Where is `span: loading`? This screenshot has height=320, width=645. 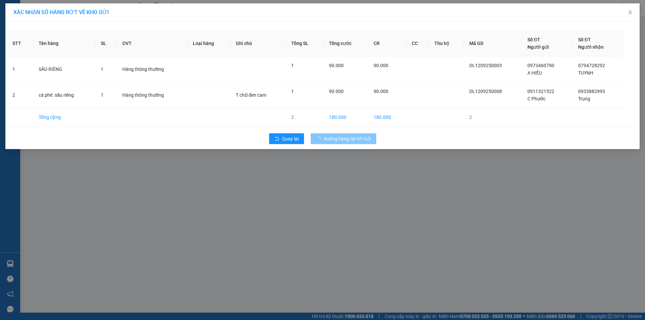 span: loading is located at coordinates (320, 139).